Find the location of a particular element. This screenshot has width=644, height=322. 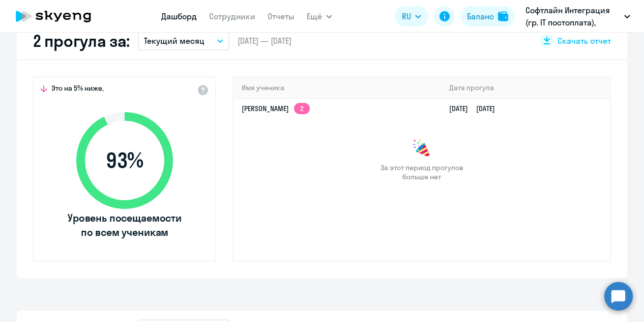

span: Это на 5% ниже, is located at coordinates (78, 89).